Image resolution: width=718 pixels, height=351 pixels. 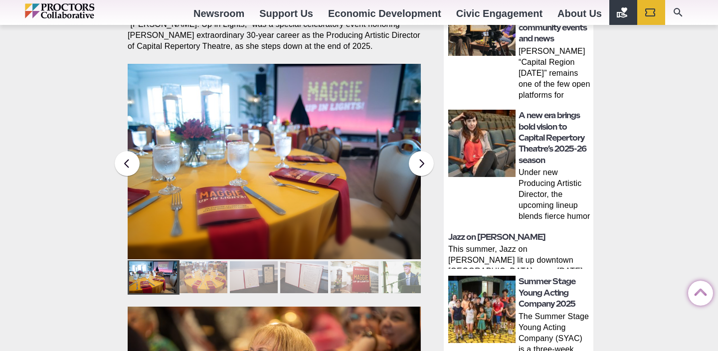 What do you see at coordinates (81, 11) in the screenshot?
I see `img: Proctors logo` at bounding box center [81, 11].